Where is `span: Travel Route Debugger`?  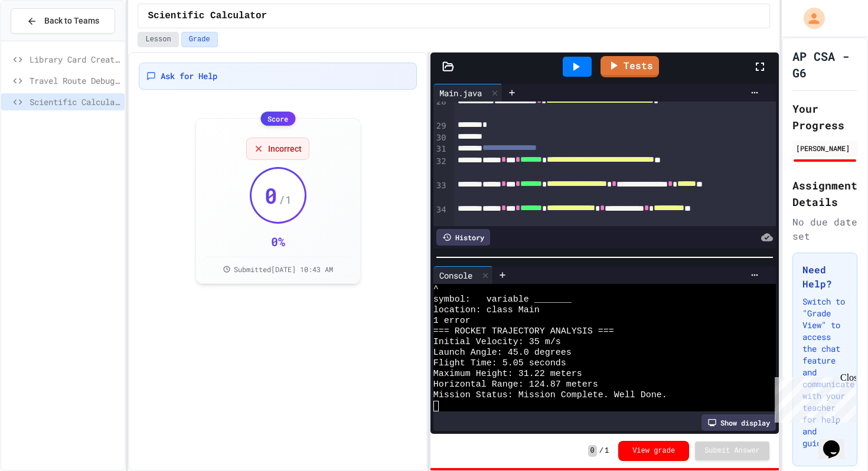 span: Travel Route Debugger is located at coordinates (74, 80).